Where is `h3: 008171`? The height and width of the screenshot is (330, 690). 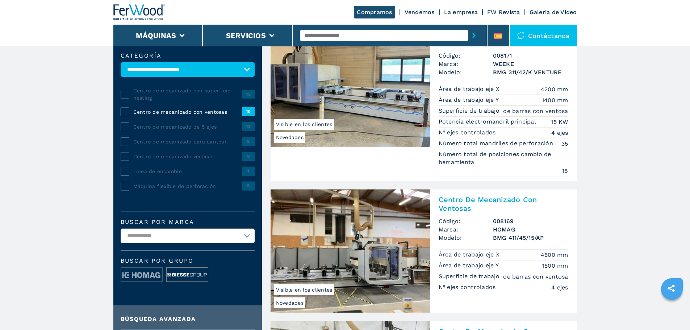 h3: 008171 is located at coordinates (531, 55).